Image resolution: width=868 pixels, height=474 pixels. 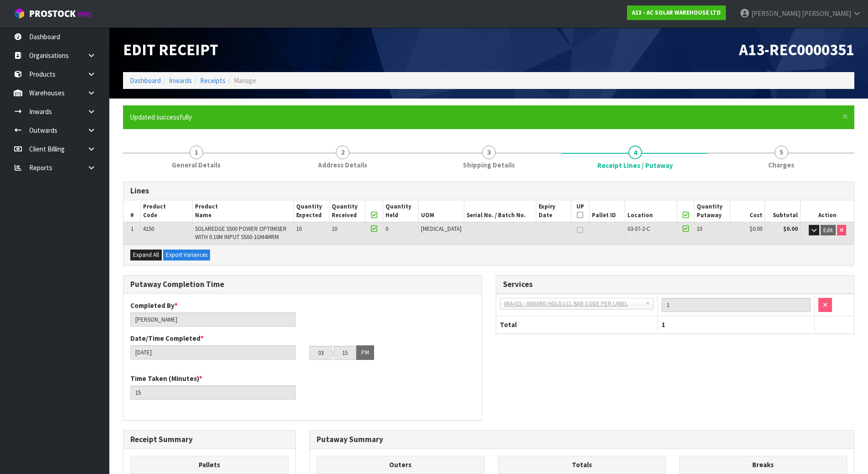 What do you see at coordinates (166, 378) in the screenshot?
I see `label: Time Taken (Minutes)` at bounding box center [166, 378].